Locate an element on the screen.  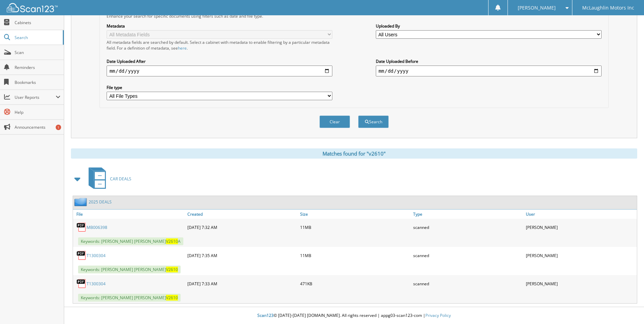
img: scan123-logo-white.svg is located at coordinates (32, 7).